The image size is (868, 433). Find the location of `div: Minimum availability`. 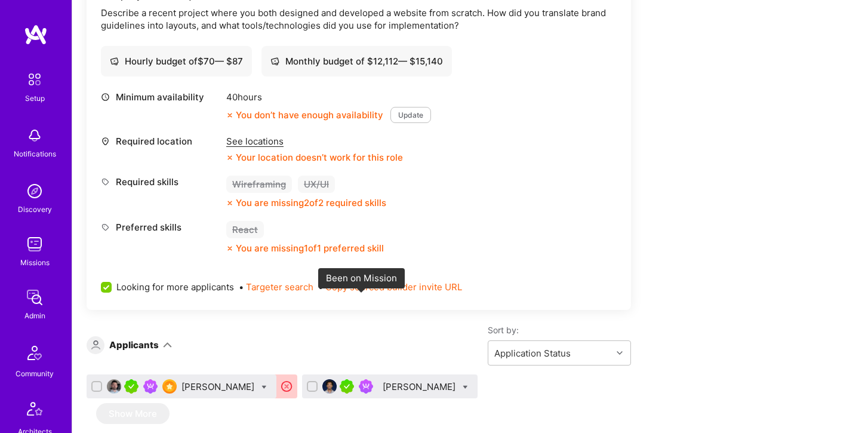

div: Minimum availability is located at coordinates (161, 97).